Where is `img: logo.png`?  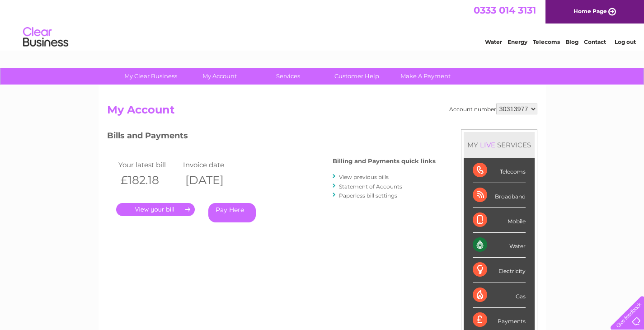 img: logo.png is located at coordinates (45, 37).